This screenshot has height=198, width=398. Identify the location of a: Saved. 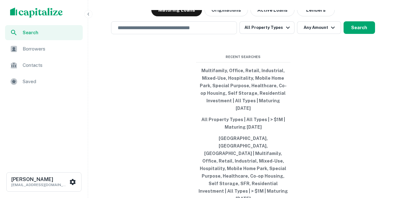
(44, 82).